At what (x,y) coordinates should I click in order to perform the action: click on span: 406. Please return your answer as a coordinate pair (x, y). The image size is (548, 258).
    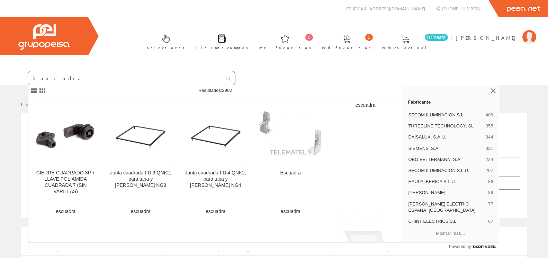
    Looking at the image, I should click on (489, 115).